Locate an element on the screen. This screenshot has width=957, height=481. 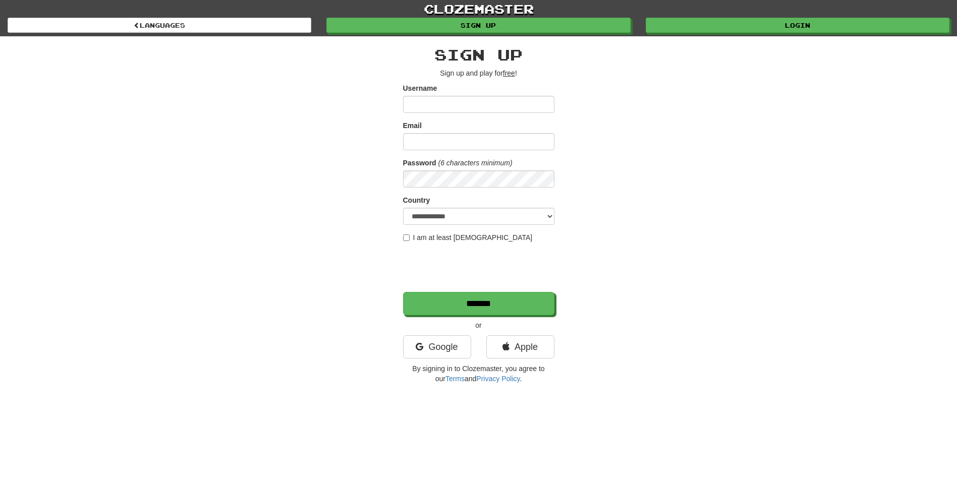
label: Email is located at coordinates (412, 126).